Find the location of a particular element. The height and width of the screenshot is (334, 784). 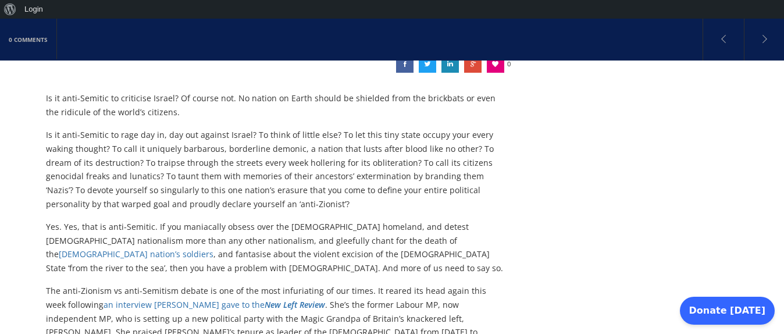

em: New Left Review is located at coordinates (295, 304).